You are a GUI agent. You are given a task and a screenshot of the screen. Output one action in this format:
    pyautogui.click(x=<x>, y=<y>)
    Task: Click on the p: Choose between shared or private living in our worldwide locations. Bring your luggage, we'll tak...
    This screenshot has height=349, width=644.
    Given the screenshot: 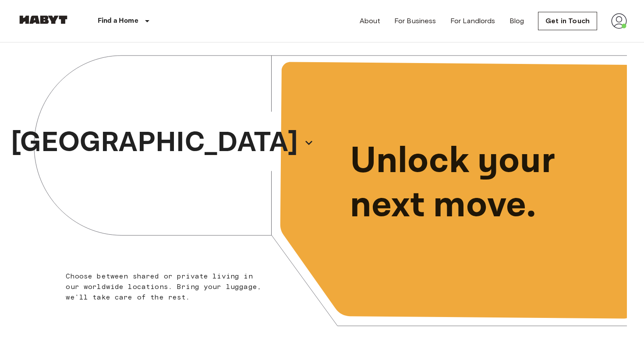 What is the action you would take?
    pyautogui.click(x=166, y=287)
    